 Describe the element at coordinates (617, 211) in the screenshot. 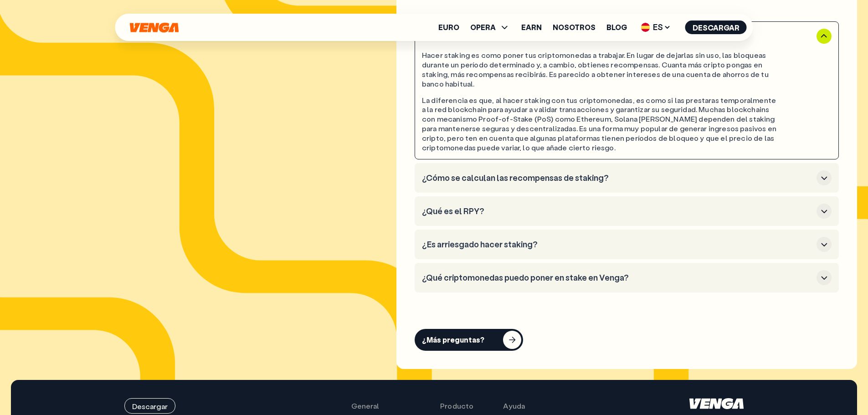

I see `h3: ¿Qué es el RPY?` at that location.